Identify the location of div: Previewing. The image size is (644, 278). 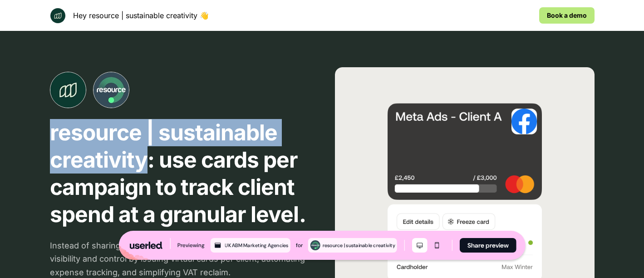
(191, 245).